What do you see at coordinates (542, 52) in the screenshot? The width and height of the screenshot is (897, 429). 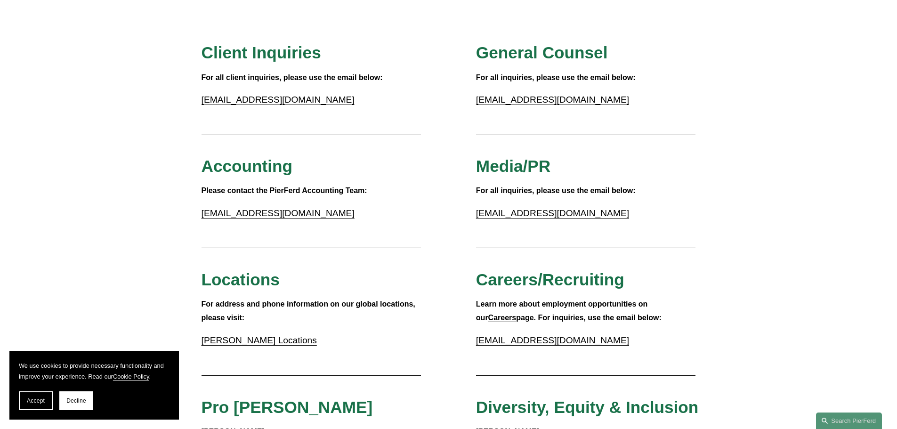 I see `span: General Counsel` at bounding box center [542, 52].